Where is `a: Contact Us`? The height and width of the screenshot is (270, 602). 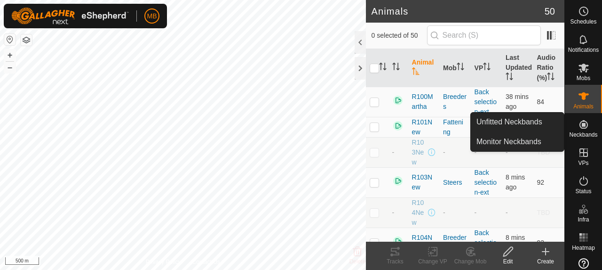
a: Contact Us is located at coordinates (206, 262).